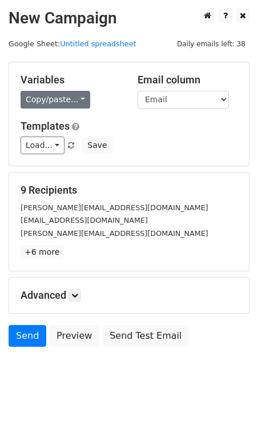 The image size is (258, 441). Describe the element at coordinates (98, 43) in the screenshot. I see `a: Untitled spreadsheet` at that location.